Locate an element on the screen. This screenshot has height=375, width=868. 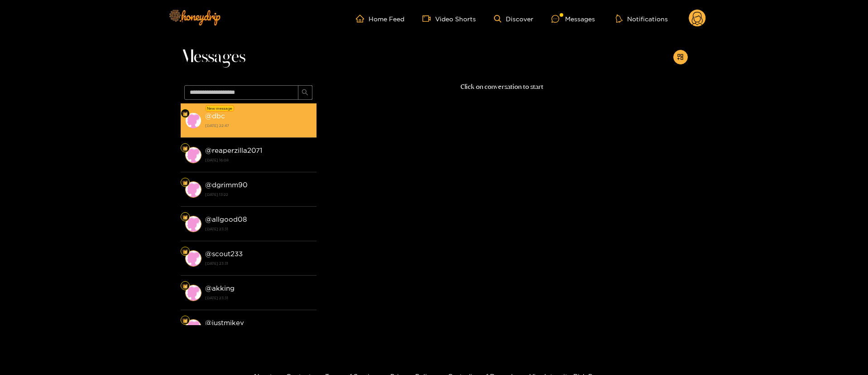
a: Video Shorts is located at coordinates (449, 19).